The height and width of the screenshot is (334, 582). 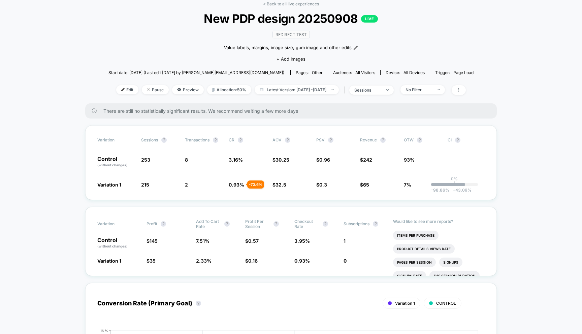 What do you see at coordinates (466, 140) in the screenshot?
I see `span: CI` at bounding box center [466, 140].